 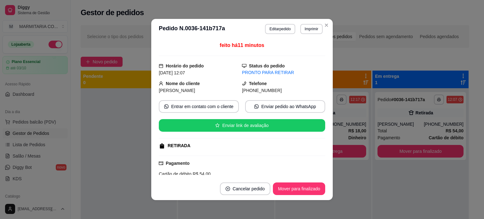 I want to click on button: Imprimir, so click(x=311, y=29).